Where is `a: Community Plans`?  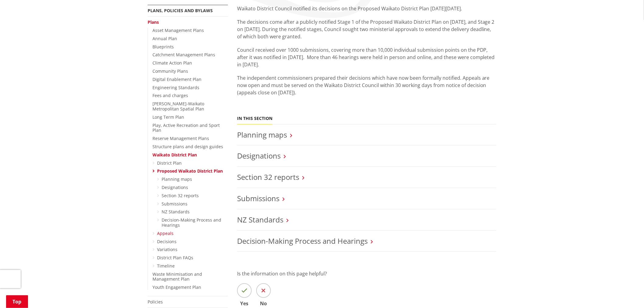
a: Community Plans is located at coordinates (170, 71).